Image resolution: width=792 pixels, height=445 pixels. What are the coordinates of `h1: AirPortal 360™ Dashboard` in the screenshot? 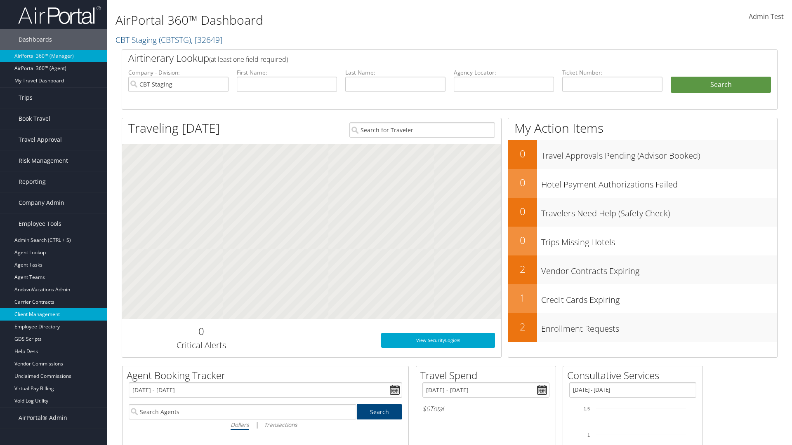 It's located at (338, 20).